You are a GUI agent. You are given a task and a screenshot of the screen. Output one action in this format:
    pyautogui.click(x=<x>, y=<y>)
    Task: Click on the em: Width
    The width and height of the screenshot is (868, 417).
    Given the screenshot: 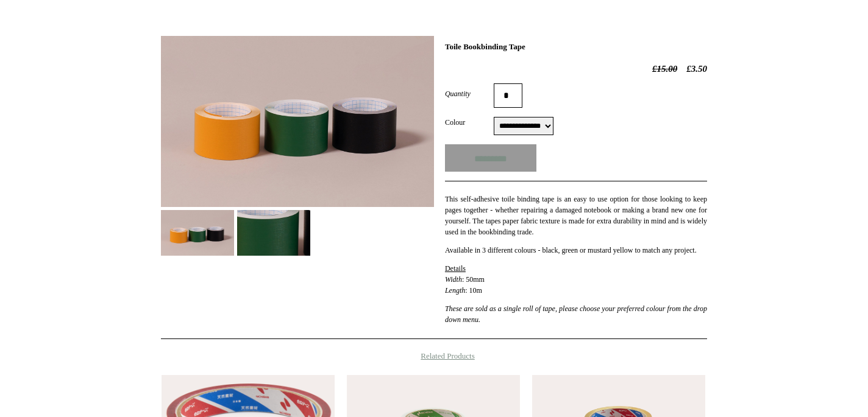 What is the action you would take?
    pyautogui.click(x=454, y=279)
    